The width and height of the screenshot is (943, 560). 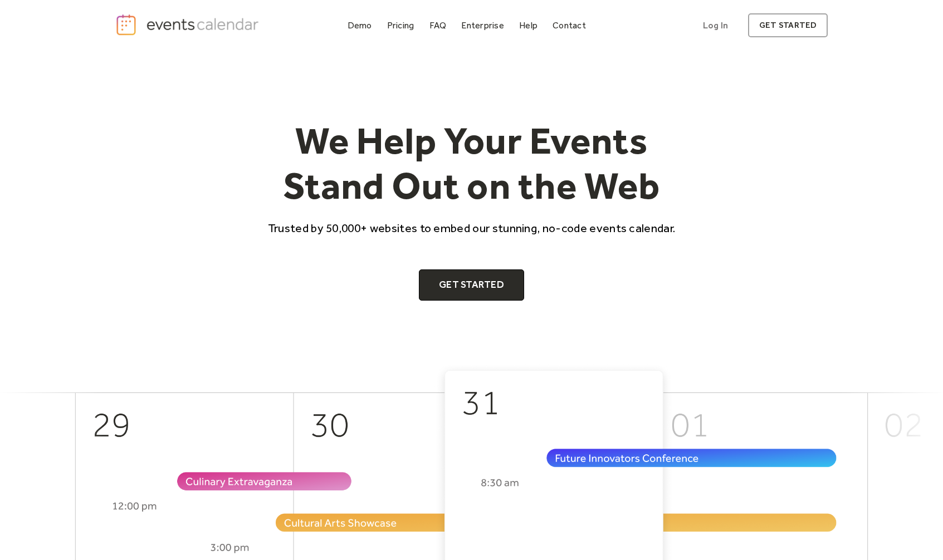 I want to click on a: home, so click(x=189, y=25).